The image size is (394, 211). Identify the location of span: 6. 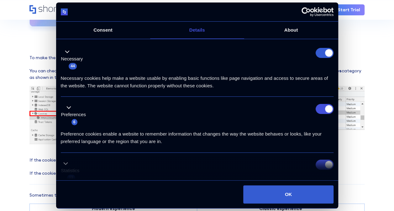
(74, 122).